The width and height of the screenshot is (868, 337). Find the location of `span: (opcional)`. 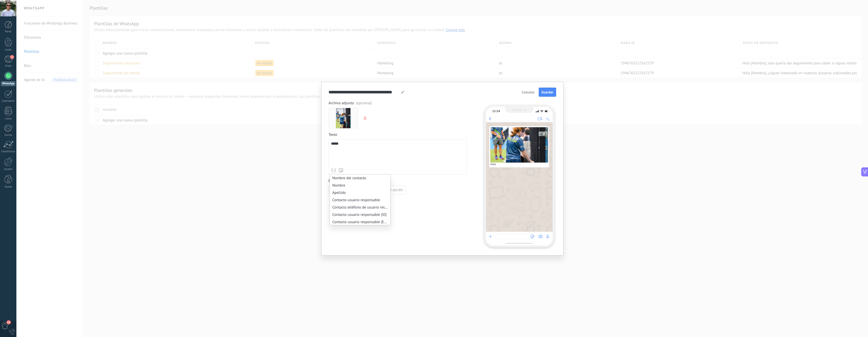

span: (opcional) is located at coordinates (364, 103).